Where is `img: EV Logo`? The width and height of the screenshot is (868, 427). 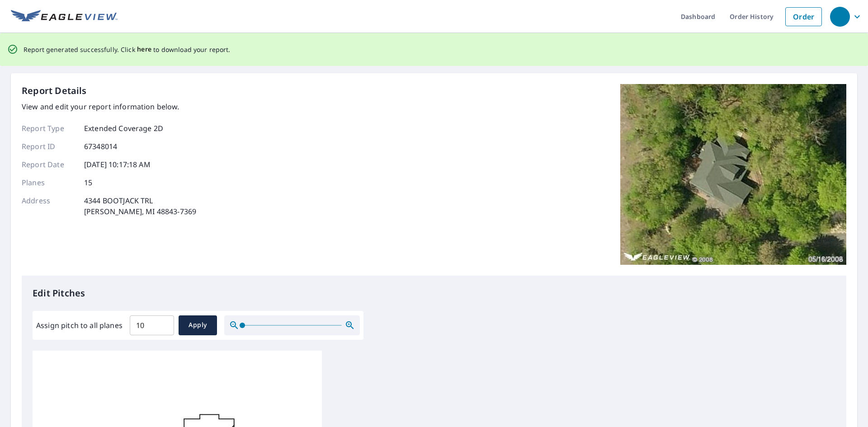
img: EV Logo is located at coordinates (64, 16).